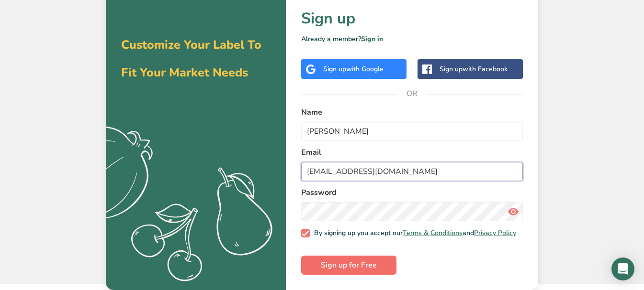 The height and width of the screenshot is (290, 644). What do you see at coordinates (372, 39) in the screenshot?
I see `a: Sign in` at bounding box center [372, 39].